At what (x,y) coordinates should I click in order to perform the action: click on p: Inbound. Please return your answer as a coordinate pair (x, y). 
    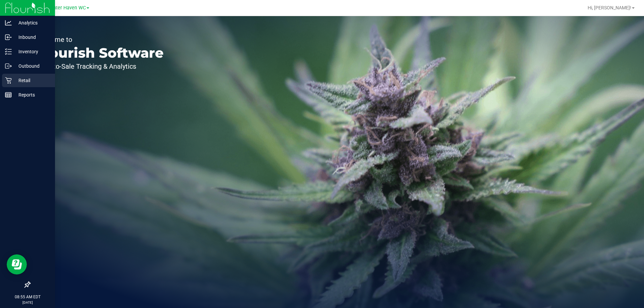
    Looking at the image, I should click on (32, 37).